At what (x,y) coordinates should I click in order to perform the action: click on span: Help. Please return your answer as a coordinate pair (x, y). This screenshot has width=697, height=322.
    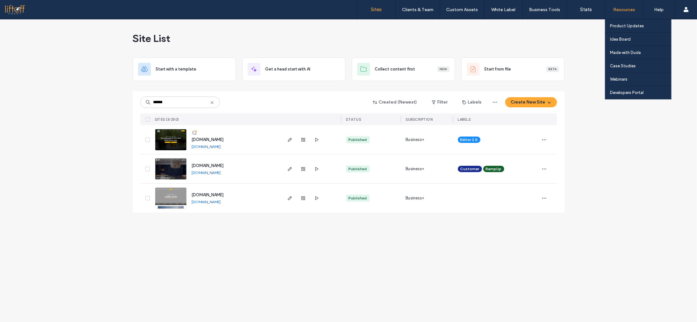
    Looking at the image, I should click on (21, 7).